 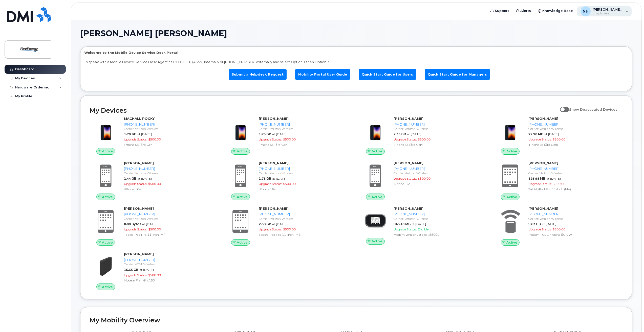 What do you see at coordinates (356, 62) in the screenshot?
I see `p: To speak with a Mobile Device Service Desk Agent call 811-HELP (4357) internally or [PHONE_NUMBER...` at bounding box center [356, 62].